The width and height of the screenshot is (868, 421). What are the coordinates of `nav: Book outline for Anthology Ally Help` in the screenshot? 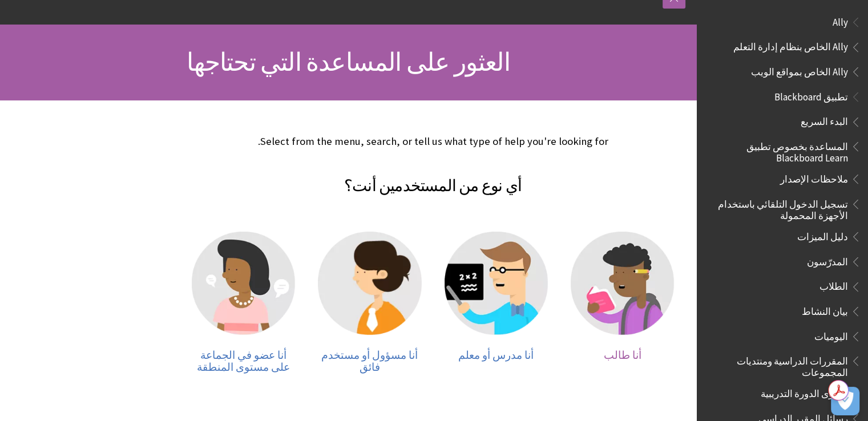 It's located at (782, 47).